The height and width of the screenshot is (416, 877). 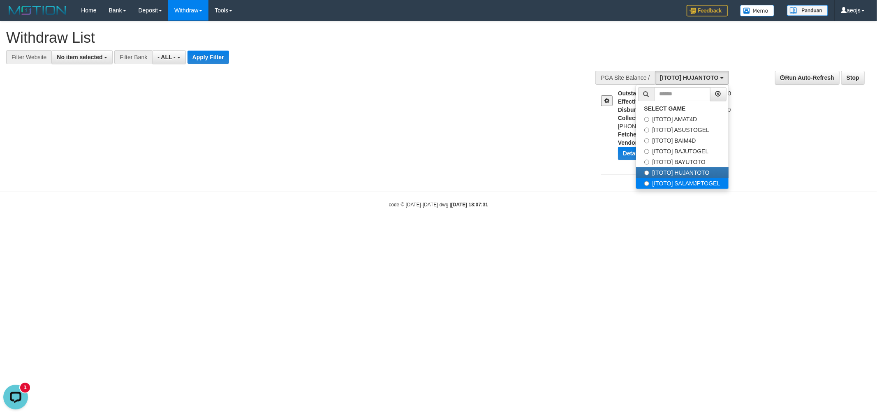 I want to click on a: Stop, so click(x=853, y=78).